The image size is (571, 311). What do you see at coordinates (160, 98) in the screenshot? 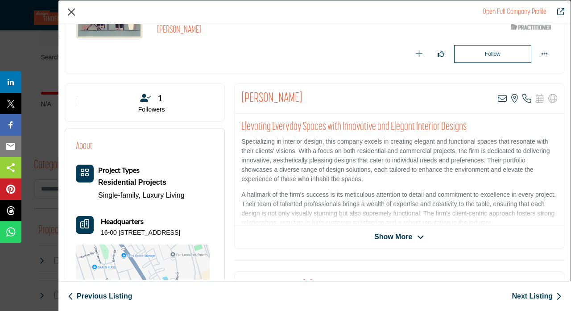
I see `span: 1` at bounding box center [160, 98].